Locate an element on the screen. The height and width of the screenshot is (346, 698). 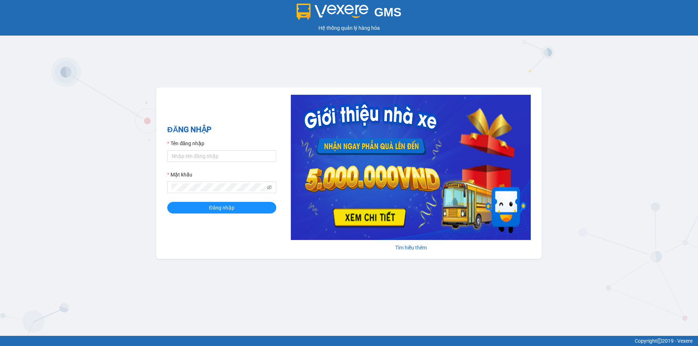
span: GMS is located at coordinates (387, 12).